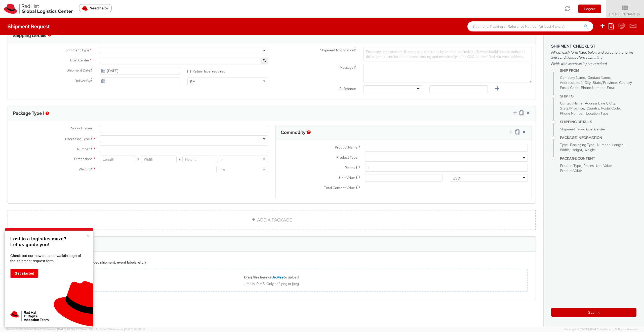 The width and height of the screenshot is (644, 332). I want to click on input: Return label required, so click(189, 71).